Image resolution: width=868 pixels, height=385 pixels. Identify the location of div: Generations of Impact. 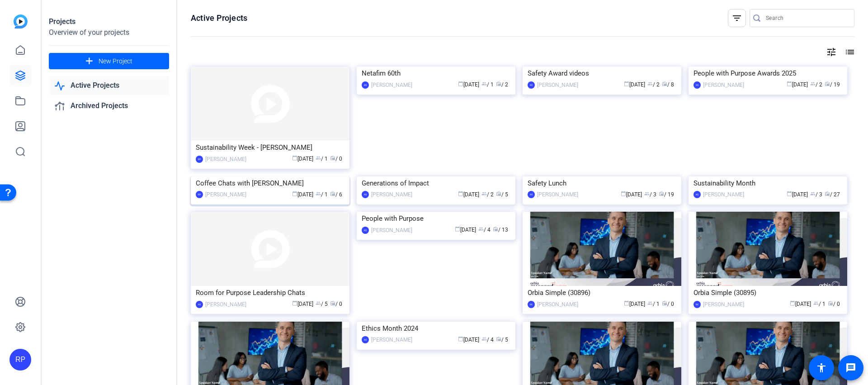
(436, 183).